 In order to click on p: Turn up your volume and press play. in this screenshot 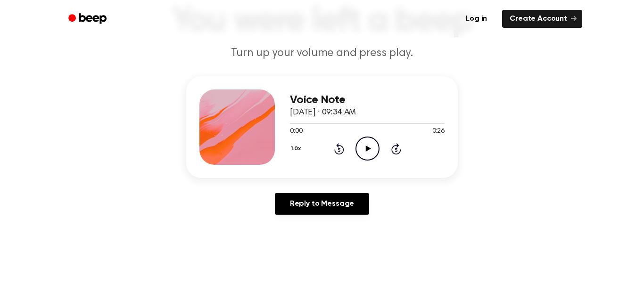, I will do `click(322, 53)`.